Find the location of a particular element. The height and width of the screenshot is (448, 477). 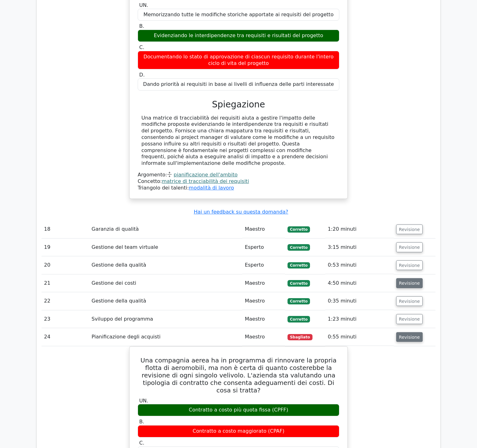

a: matrice di tracciabilità dei requisiti is located at coordinates (205, 181).